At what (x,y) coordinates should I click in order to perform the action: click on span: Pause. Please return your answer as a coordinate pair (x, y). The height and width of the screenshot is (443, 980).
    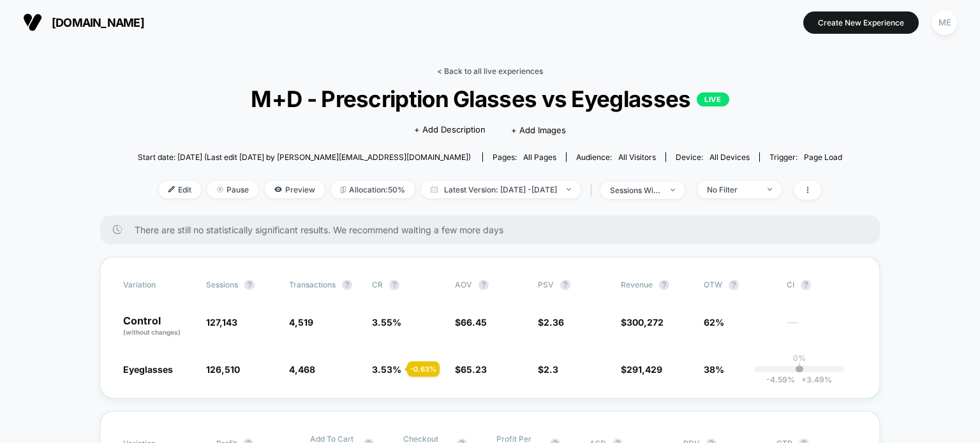
    Looking at the image, I should click on (233, 189).